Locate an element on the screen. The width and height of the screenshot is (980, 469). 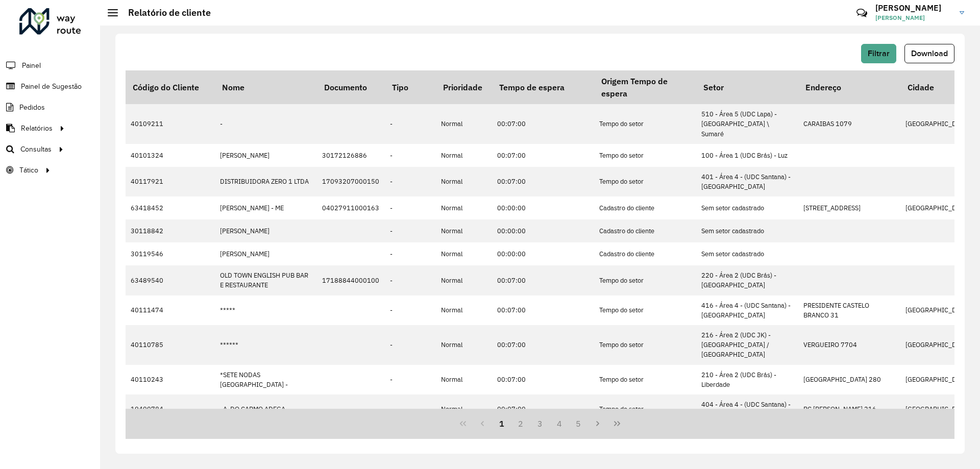
td: 30172126886 is located at coordinates (351, 155).